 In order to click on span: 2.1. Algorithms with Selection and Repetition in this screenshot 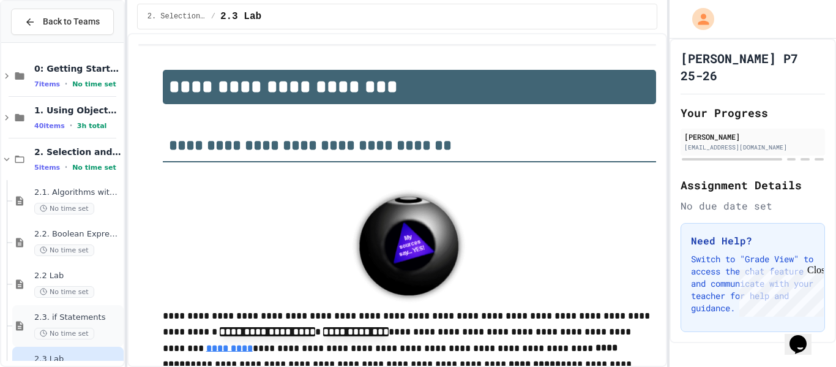, I will do `click(78, 192)`.